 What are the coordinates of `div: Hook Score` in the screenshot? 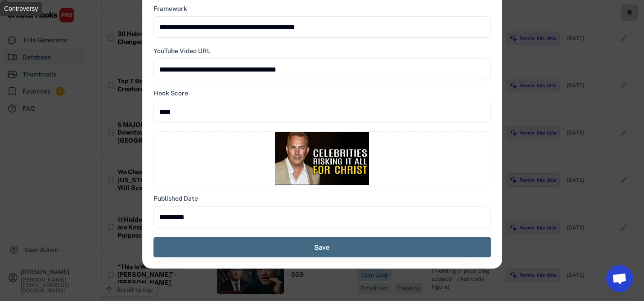 It's located at (170, 93).